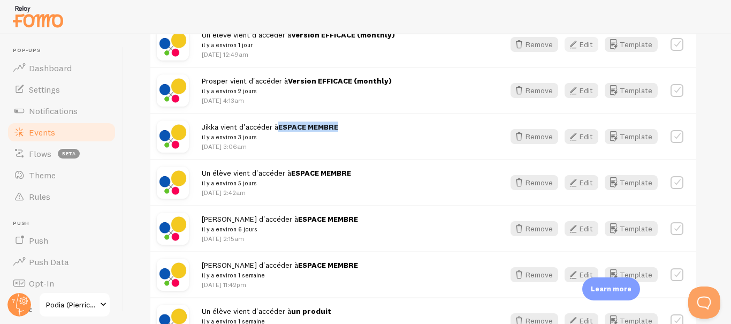 This screenshot has width=731, height=324. What do you see at coordinates (611, 289) in the screenshot?
I see `p: Learn more` at bounding box center [611, 289].